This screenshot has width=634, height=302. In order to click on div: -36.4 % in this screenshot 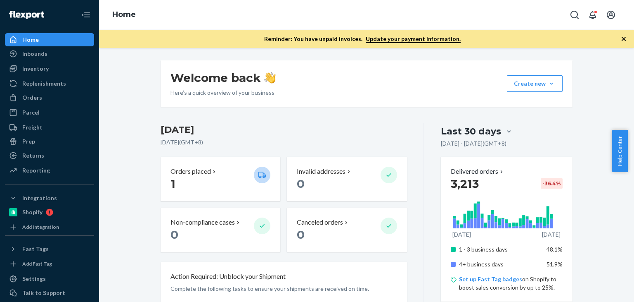, I will do `click(552, 183)`.